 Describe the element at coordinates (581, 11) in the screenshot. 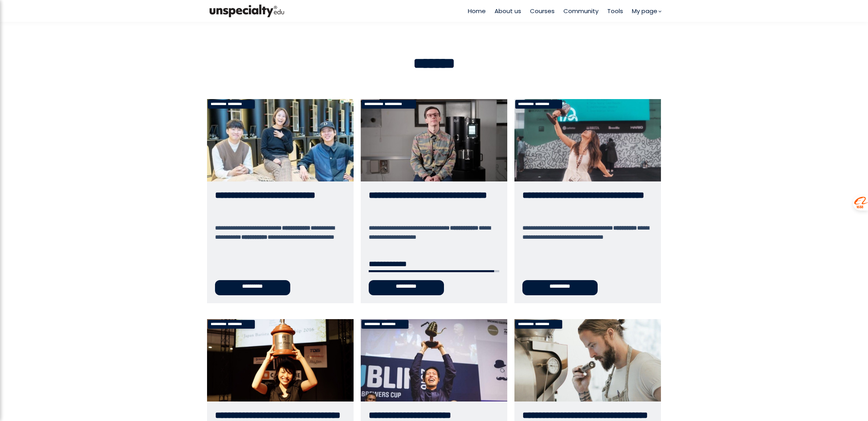

I see `a: Community` at that location.